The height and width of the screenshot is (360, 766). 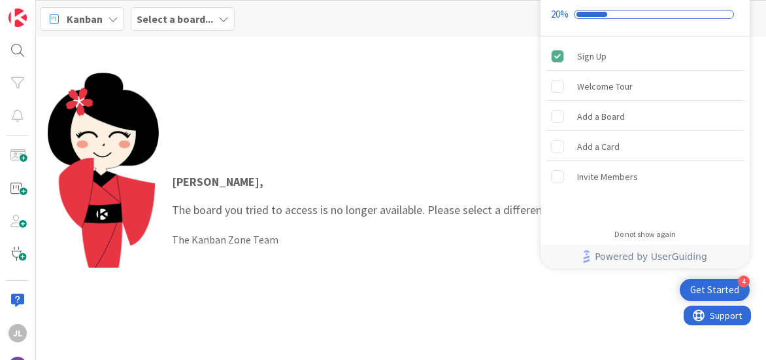 What do you see at coordinates (18, 333) in the screenshot?
I see `div: JL` at bounding box center [18, 333].